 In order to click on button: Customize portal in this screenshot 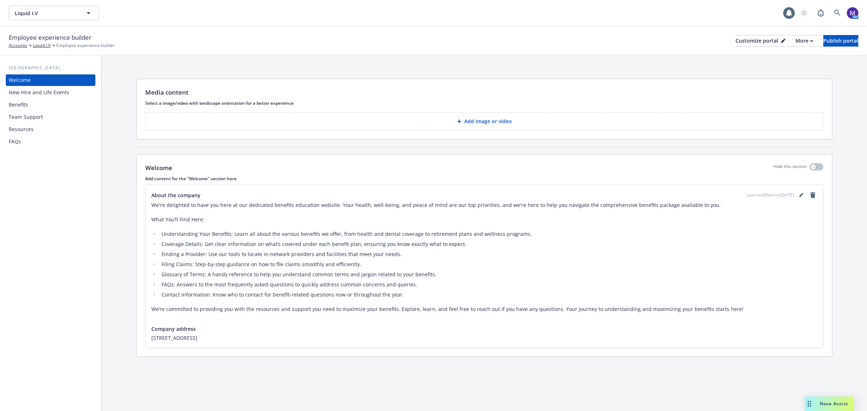, I will do `click(760, 41)`.